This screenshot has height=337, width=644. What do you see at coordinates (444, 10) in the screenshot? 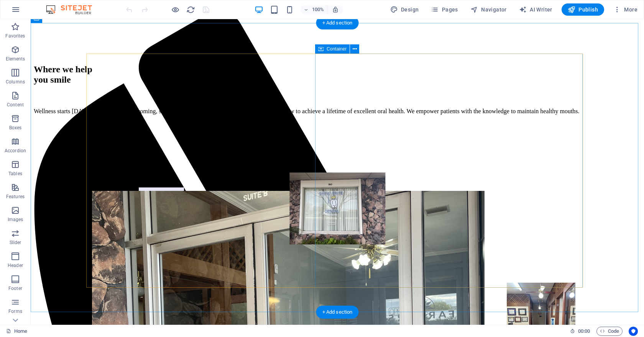
I see `button: Pages` at bounding box center [444, 10].